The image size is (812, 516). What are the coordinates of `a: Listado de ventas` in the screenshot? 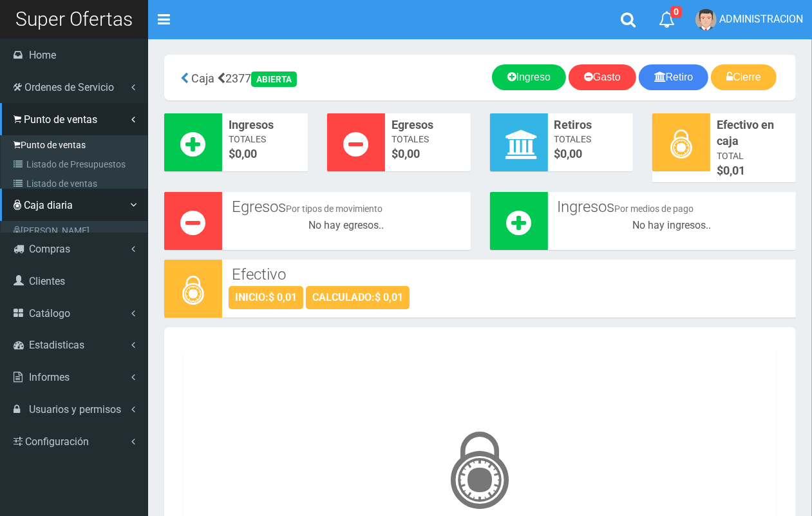 It's located at (75, 184).